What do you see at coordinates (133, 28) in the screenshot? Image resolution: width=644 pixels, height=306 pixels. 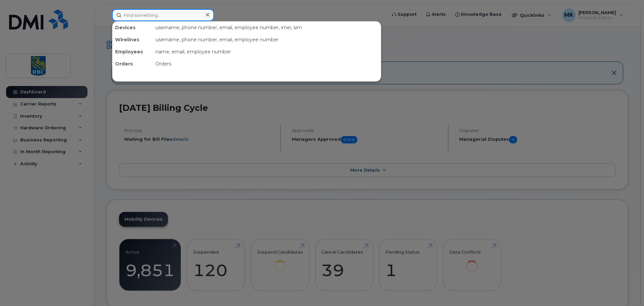 I see `div: Devices` at bounding box center [133, 28].